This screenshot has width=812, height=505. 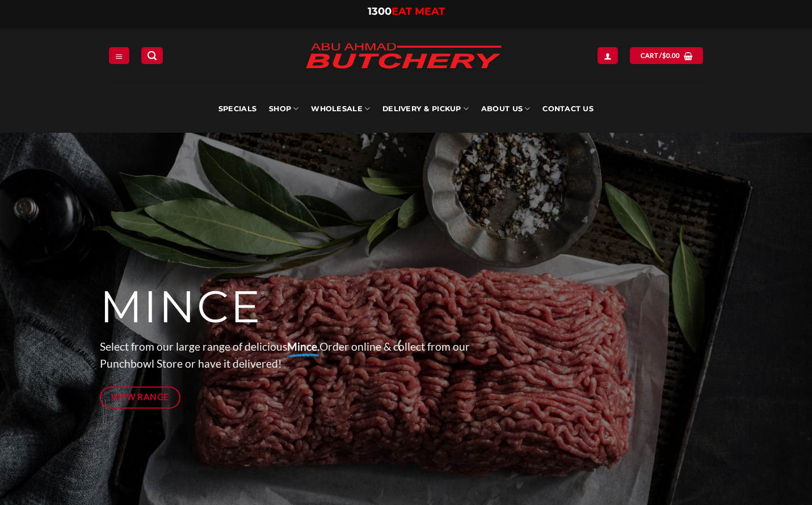 I want to click on a: About Us, so click(x=505, y=109).